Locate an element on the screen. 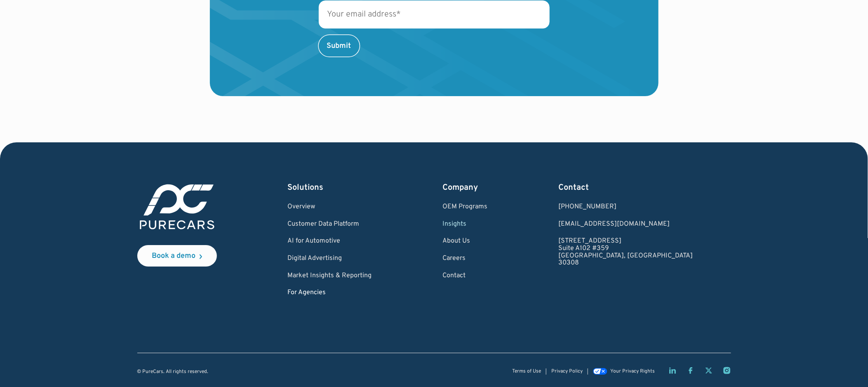 The width and height of the screenshot is (868, 387). div: Company is located at coordinates (465, 188).